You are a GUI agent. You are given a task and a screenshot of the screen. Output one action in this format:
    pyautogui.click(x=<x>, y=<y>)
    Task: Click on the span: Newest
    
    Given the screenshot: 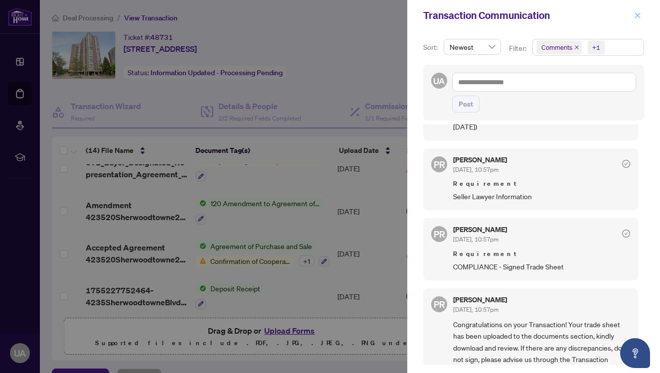 What is the action you would take?
    pyautogui.click(x=472, y=47)
    